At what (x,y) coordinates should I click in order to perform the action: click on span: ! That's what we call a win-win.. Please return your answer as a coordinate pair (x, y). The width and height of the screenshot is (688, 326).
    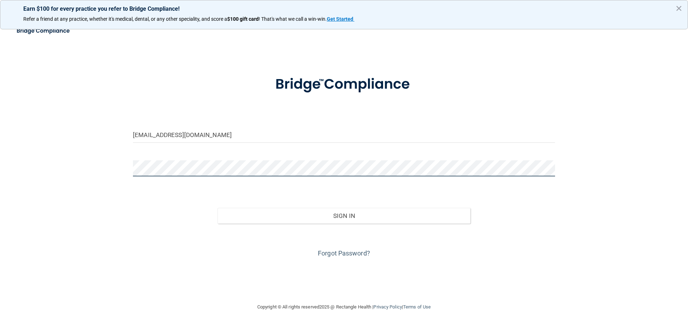
    Looking at the image, I should click on (293, 19).